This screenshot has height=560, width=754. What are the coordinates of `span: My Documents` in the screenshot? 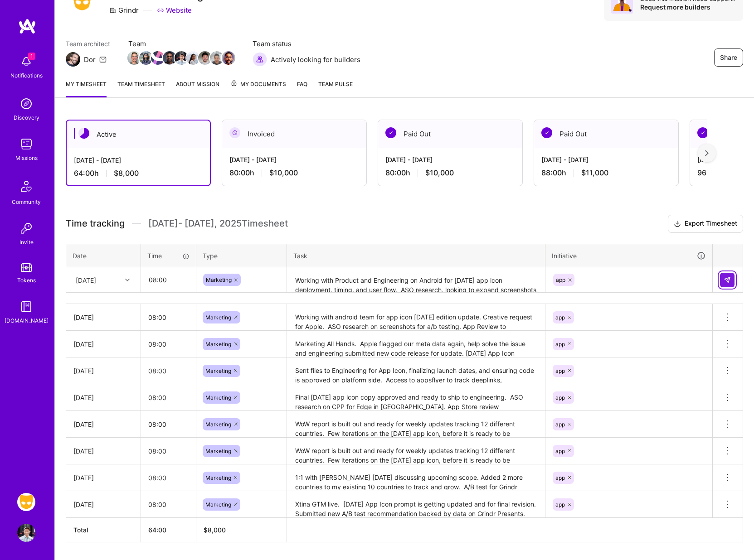 It's located at (258, 85).